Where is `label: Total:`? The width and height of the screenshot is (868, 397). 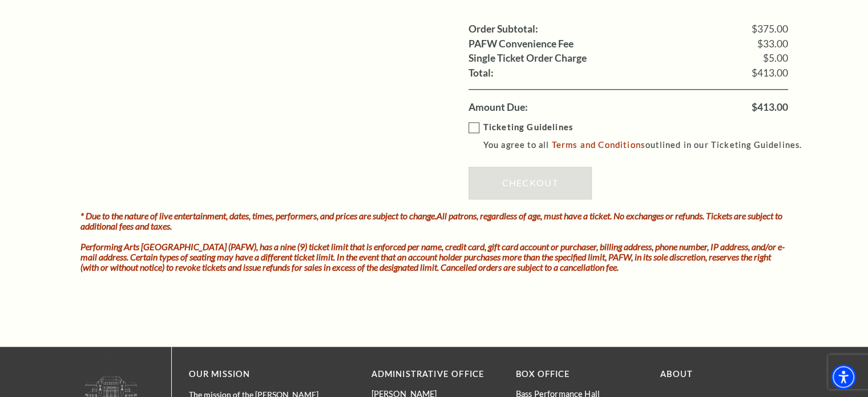
label: Total: is located at coordinates (481, 73).